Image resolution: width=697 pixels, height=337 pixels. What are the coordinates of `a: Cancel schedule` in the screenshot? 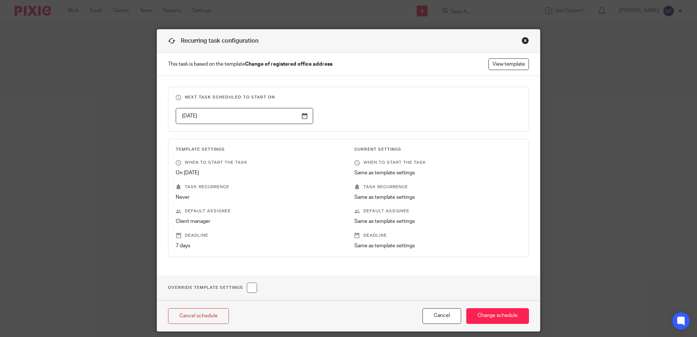 It's located at (198, 316).